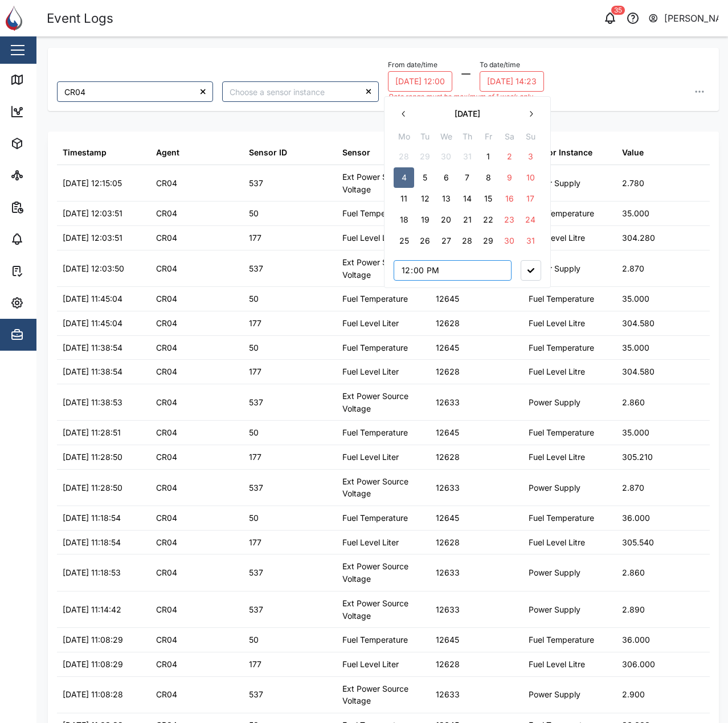  I want to click on div: Sensor ID, so click(268, 152).